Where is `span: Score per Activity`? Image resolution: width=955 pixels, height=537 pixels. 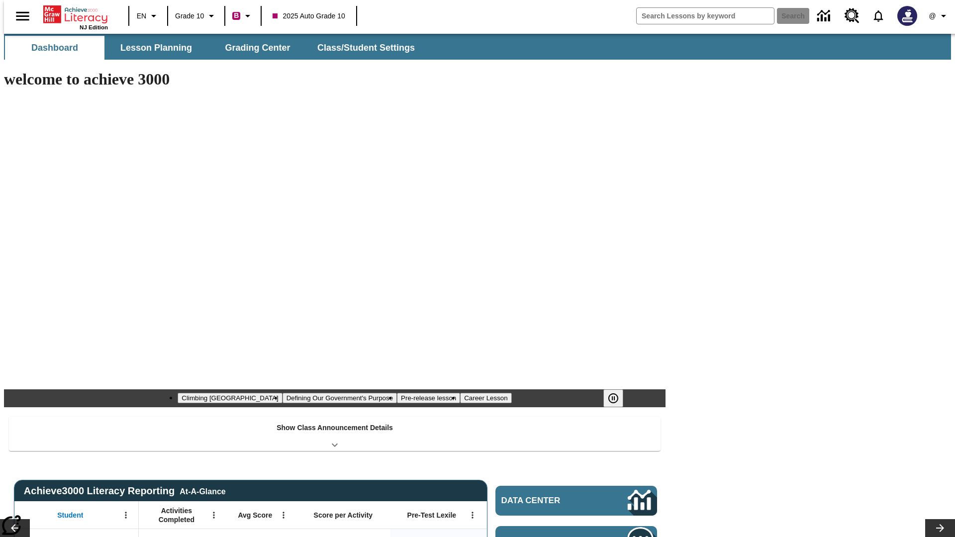
span: Score per Activity is located at coordinates (343, 515).